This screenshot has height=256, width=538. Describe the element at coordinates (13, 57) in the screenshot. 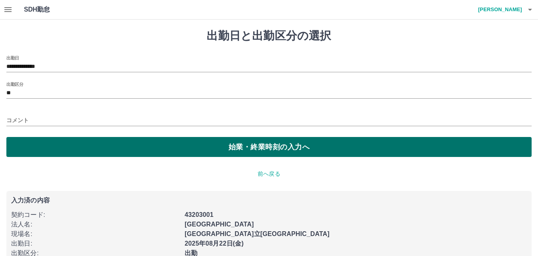

I see `label: 出勤日` at that location.